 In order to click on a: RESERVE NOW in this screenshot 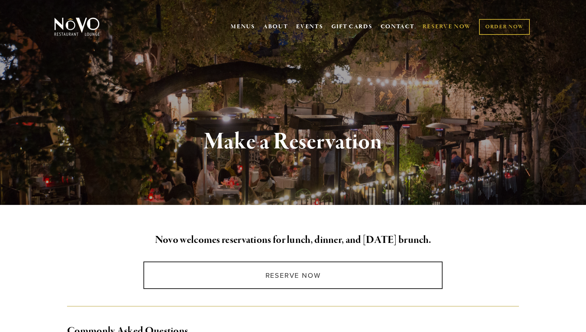, I will do `click(447, 27)`.